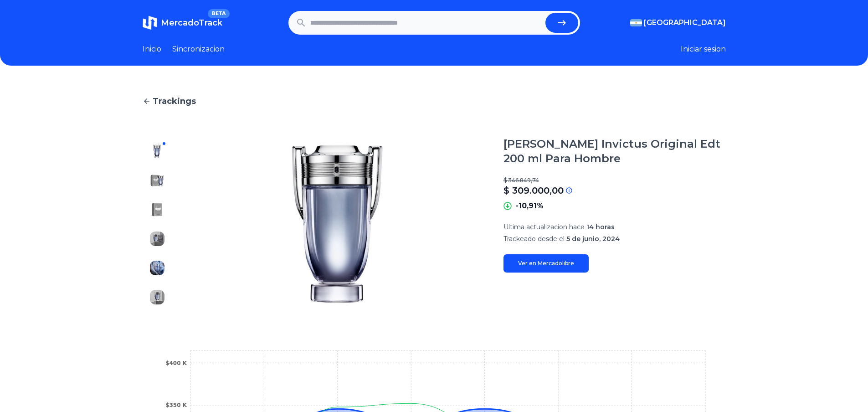 Image resolution: width=868 pixels, height=412 pixels. I want to click on span: Ultima actualizacion hace, so click(544, 227).